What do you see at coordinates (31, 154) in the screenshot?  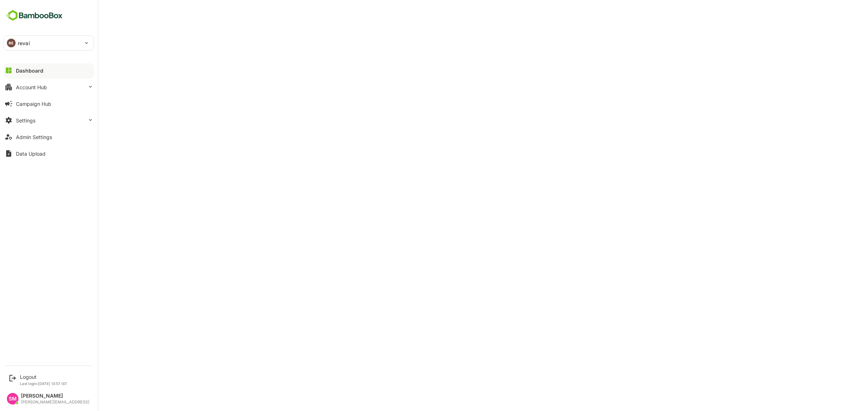 I see `div: Data Upload` at bounding box center [31, 154].